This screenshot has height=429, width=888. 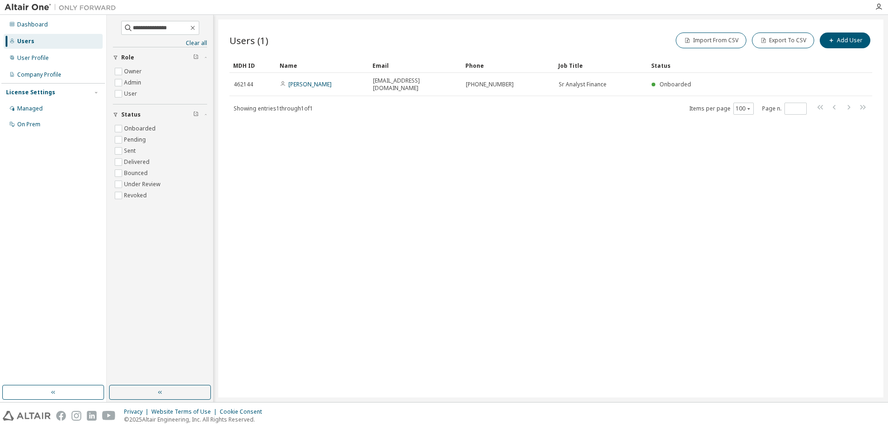 What do you see at coordinates (136, 140) in the screenshot?
I see `label: Pending` at bounding box center [136, 140].